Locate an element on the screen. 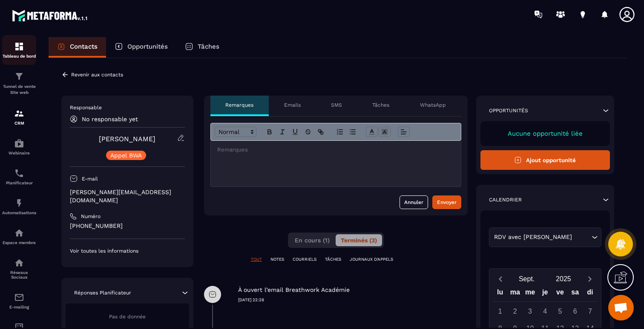 This screenshot has width=644, height=329. div: ve is located at coordinates (560, 293).